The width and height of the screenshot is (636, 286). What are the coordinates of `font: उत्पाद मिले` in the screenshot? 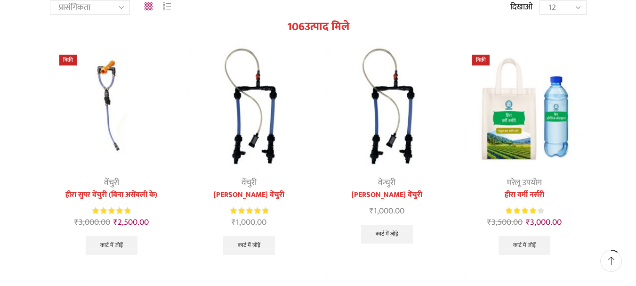 It's located at (326, 27).